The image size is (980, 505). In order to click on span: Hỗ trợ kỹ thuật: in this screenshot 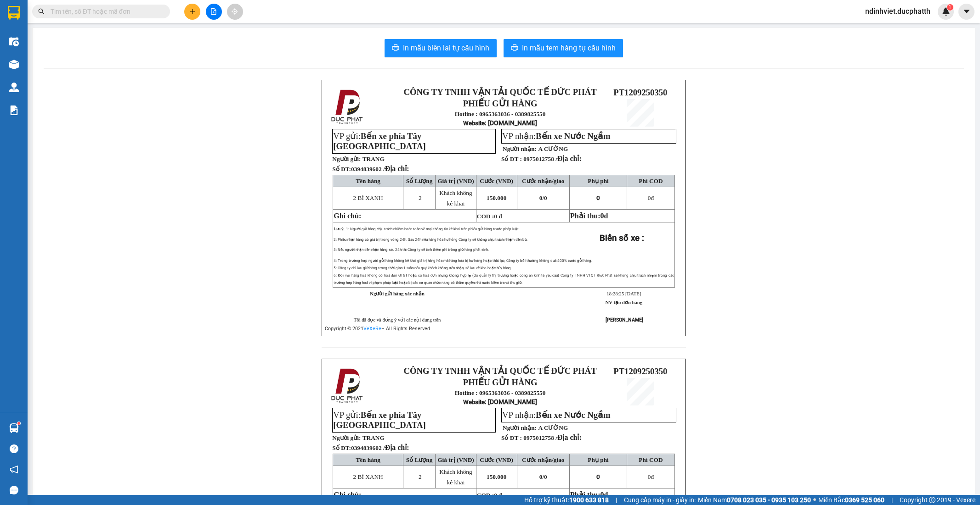, I will do `click(566, 500)`.